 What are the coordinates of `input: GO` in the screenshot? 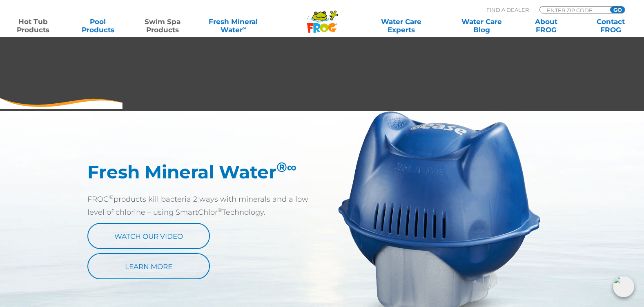 It's located at (617, 10).